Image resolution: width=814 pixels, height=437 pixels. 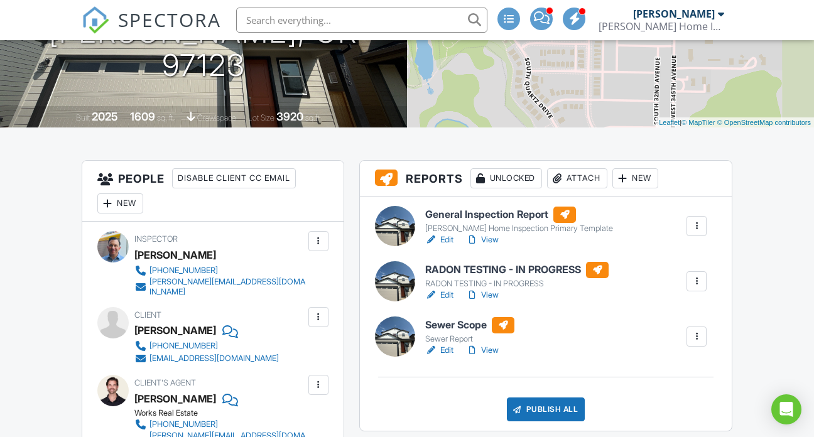 I want to click on div: Disable Client CC Email, so click(x=234, y=178).